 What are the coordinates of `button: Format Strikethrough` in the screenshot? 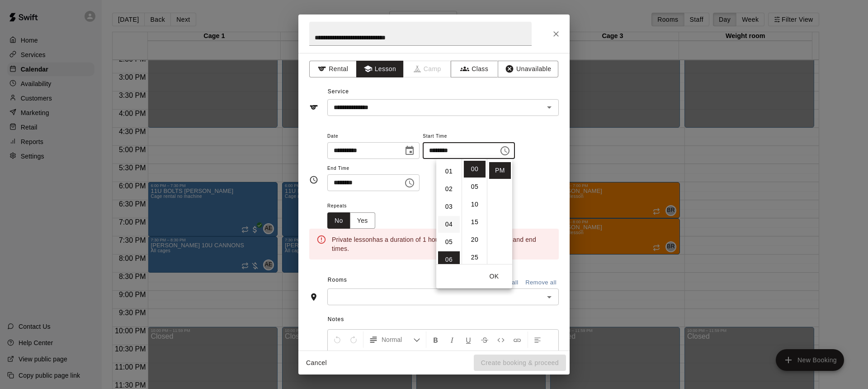 It's located at (485, 339).